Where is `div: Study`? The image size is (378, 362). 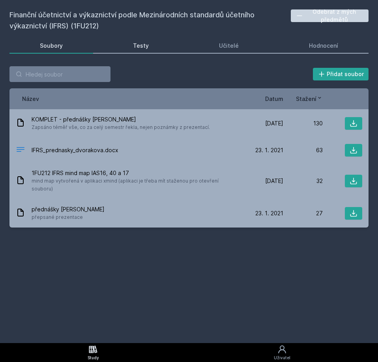 div: Study is located at coordinates (93, 358).